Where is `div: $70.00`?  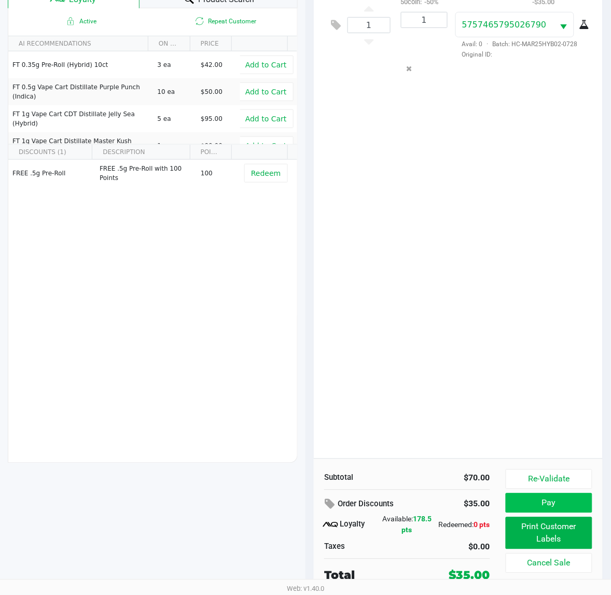
div: $70.00 is located at coordinates (452, 478).